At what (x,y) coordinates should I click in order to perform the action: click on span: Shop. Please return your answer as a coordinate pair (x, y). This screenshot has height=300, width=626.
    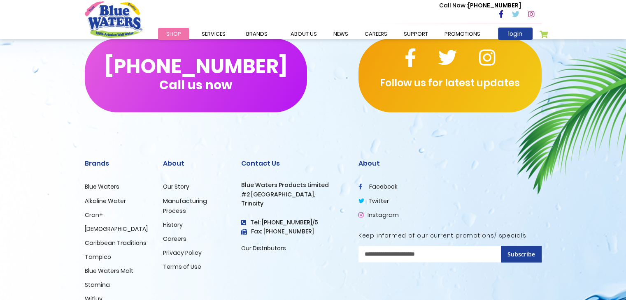
    Looking at the image, I should click on (174, 34).